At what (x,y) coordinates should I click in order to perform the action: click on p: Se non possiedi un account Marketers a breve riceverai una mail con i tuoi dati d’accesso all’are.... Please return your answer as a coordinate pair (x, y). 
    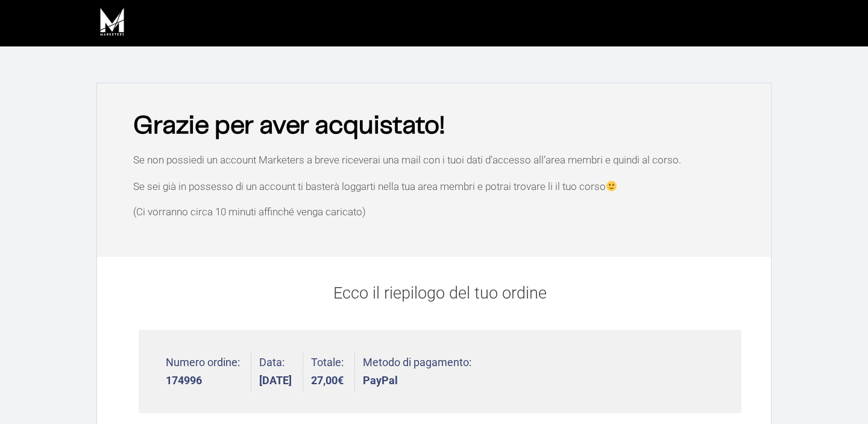
    Looking at the image, I should click on (440, 160).